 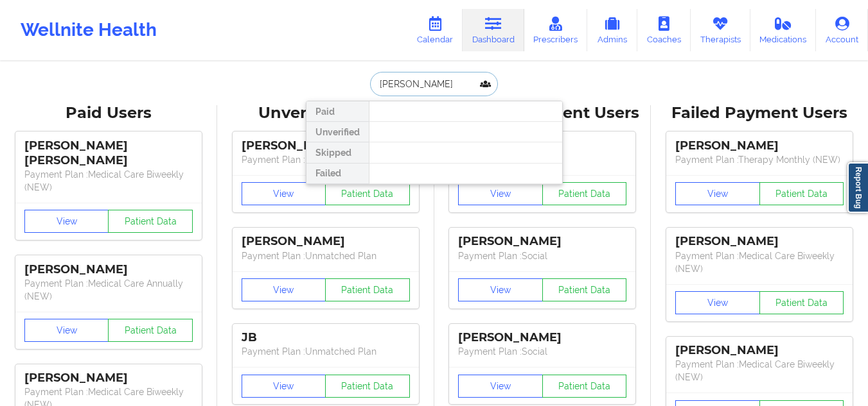 I want to click on a: Prescribers, so click(x=555, y=30).